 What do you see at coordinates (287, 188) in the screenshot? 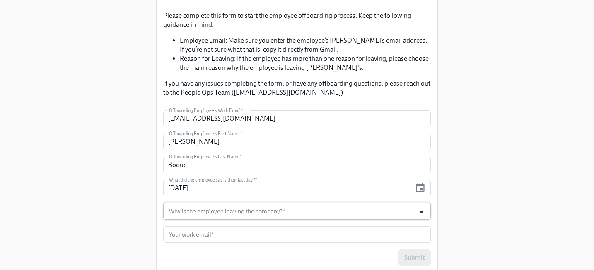
I see `input: MM/DD/YYYY` at bounding box center [287, 188].